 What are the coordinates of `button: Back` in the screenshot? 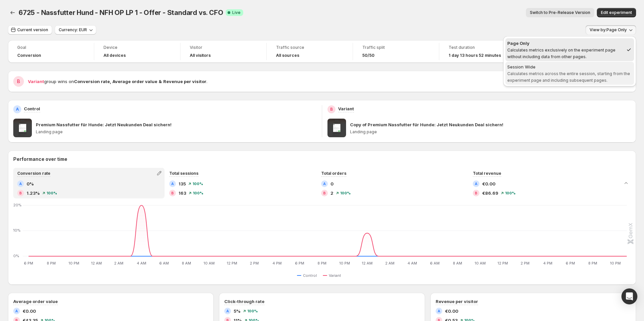 It's located at (13, 13).